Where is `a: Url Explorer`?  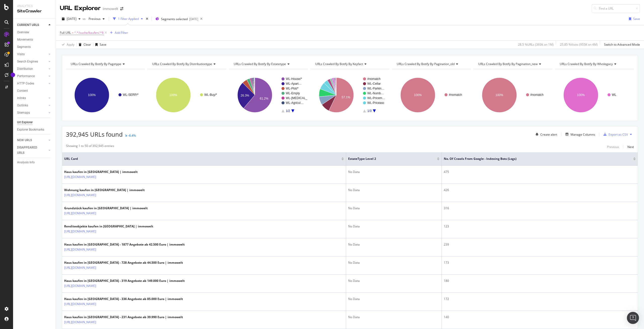 a: Url Explorer is located at coordinates (34, 122).